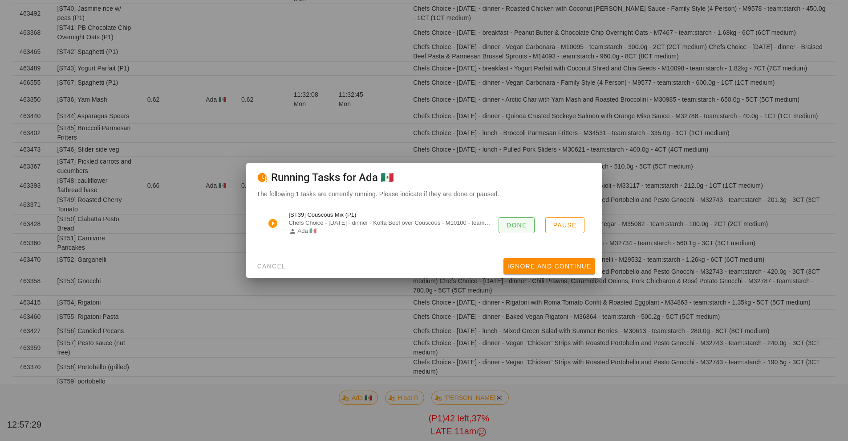  What do you see at coordinates (272, 266) in the screenshot?
I see `span: Cancel` at bounding box center [272, 266].